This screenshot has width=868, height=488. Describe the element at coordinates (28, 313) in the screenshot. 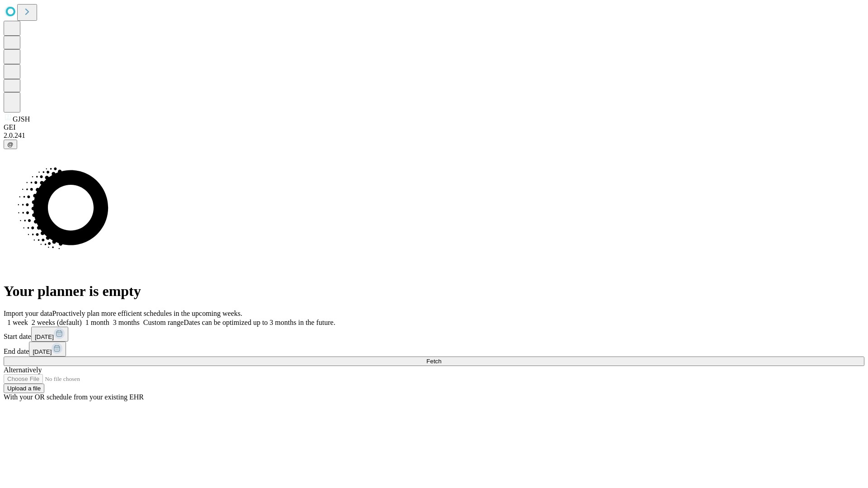

I see `span: Import your data` at that location.